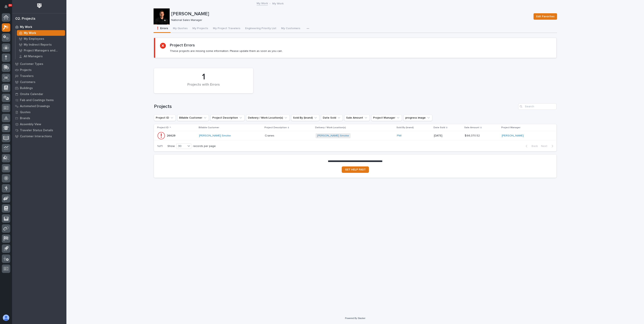  What do you see at coordinates (25, 112) in the screenshot?
I see `p: Quotes` at bounding box center [25, 112].